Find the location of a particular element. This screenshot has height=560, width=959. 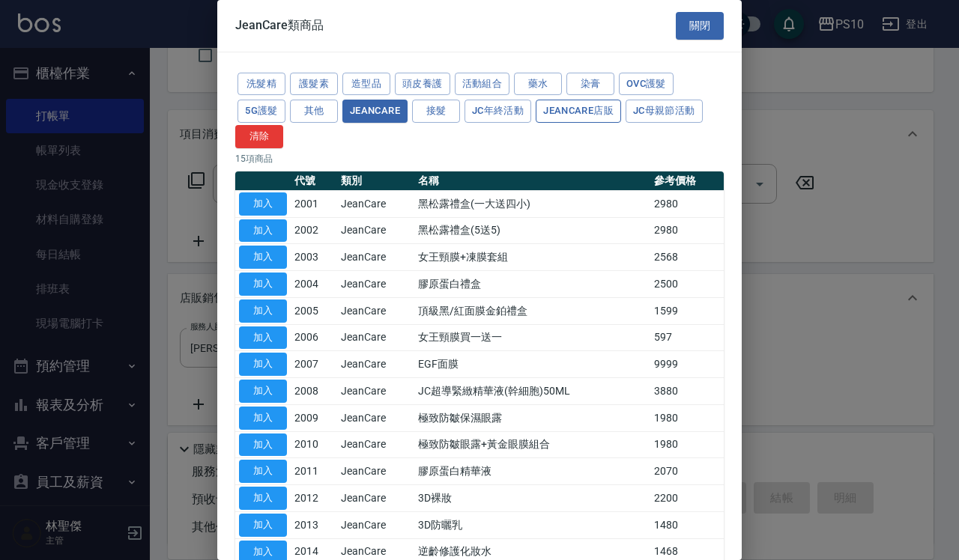

td: 2001 is located at coordinates (314, 204).